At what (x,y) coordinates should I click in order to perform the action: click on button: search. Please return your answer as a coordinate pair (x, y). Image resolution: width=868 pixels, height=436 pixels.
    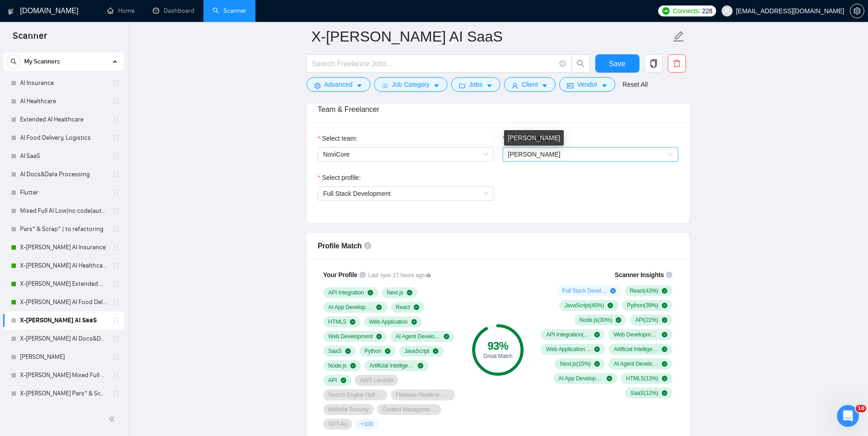
    Looking at the image, I should click on (14, 61).